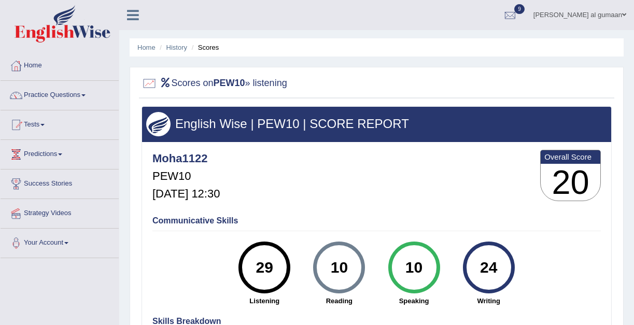  I want to click on b: PEW10, so click(229, 83).